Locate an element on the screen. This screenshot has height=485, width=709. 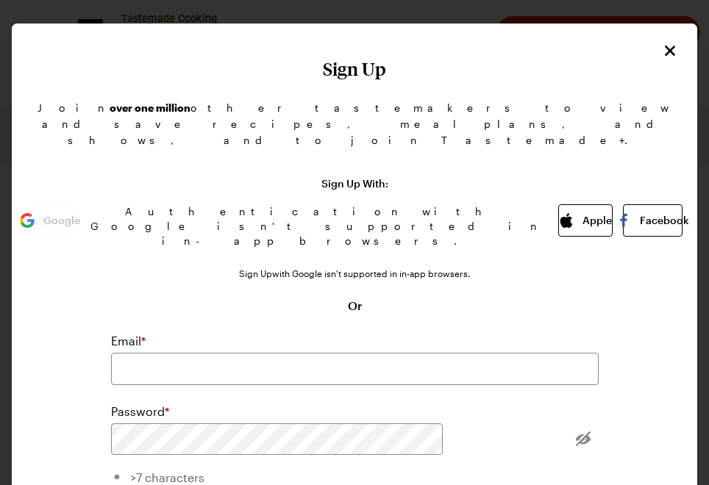
b: over one million is located at coordinates (150, 107).